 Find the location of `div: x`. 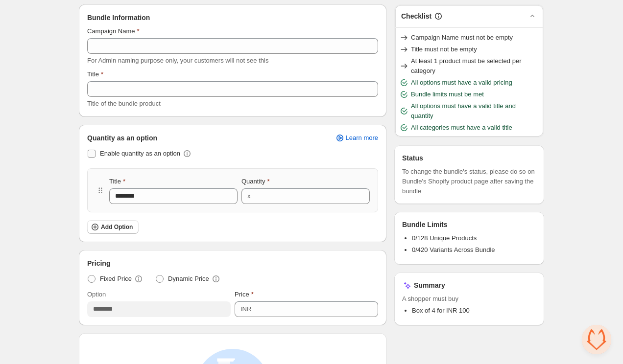

div: x is located at coordinates (249, 196).